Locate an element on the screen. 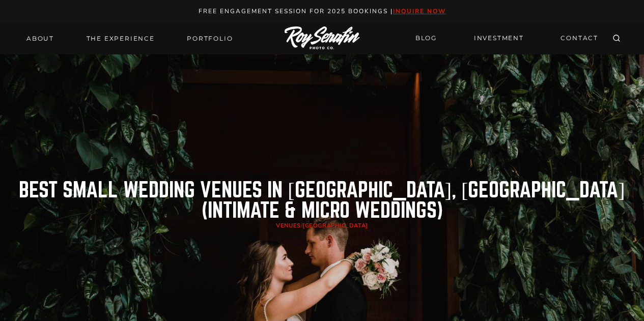 This screenshot has width=644, height=321. a: inquire now is located at coordinates (419, 12).